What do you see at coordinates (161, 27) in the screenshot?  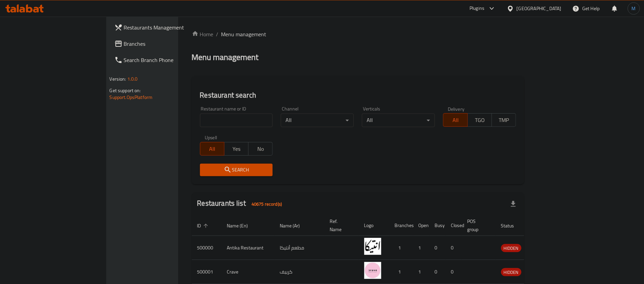 I see `a: Restaurants Management` at bounding box center [161, 27].